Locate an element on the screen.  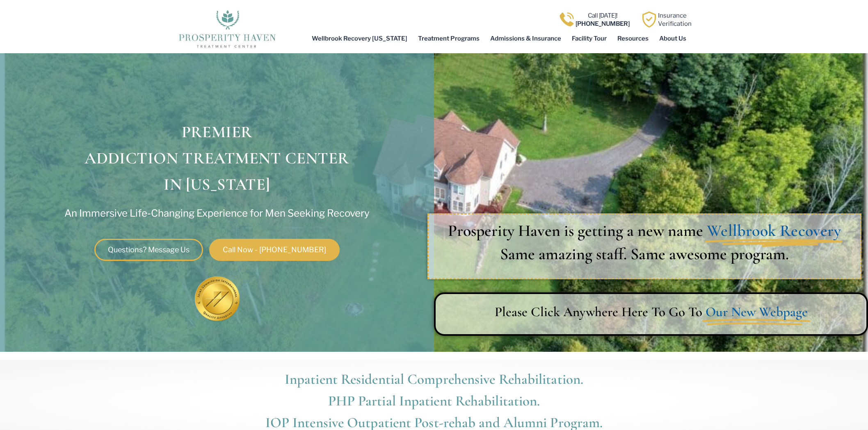
img: Join Commission International is located at coordinates (217, 299).